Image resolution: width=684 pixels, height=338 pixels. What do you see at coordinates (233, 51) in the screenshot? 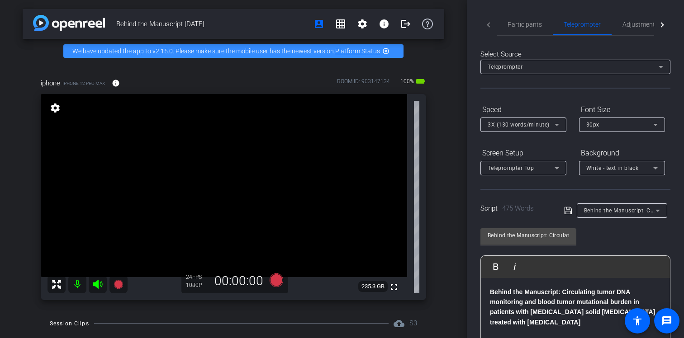
I see `div: We have updated the app to v2.15.0. Please make sure the mobile user has the newest version.` at bounding box center [233, 51].